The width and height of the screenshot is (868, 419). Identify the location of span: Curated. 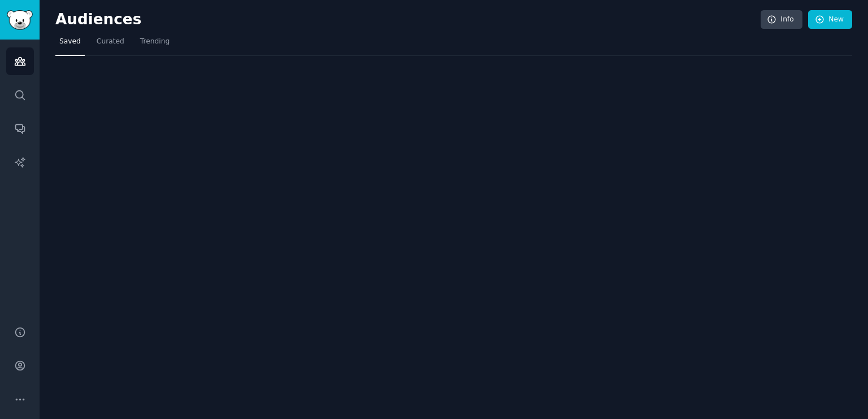
(110, 42).